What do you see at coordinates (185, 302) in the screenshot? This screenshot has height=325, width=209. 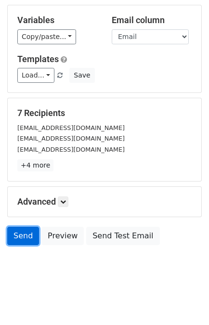 I see `div: Chat Widget` at bounding box center [185, 302].